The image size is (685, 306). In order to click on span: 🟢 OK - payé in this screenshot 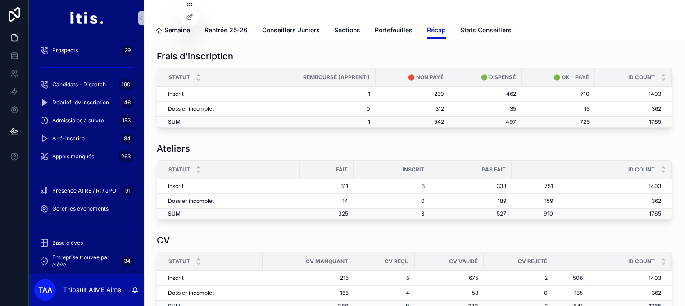, I will do `click(571, 77)`.